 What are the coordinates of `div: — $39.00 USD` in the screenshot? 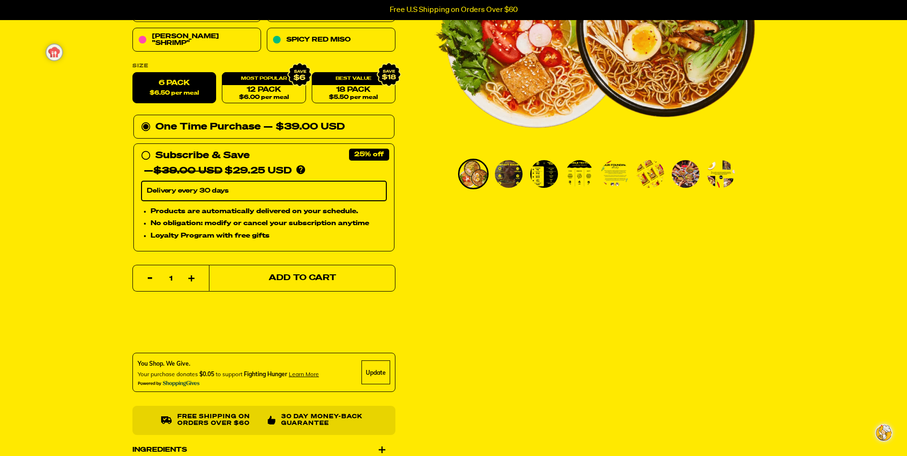 It's located at (304, 127).